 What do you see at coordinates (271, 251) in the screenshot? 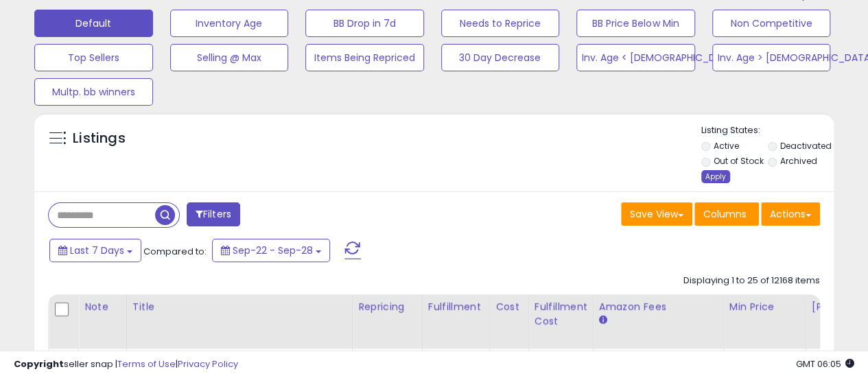
I see `button: Sep-22 - Sep-28` at bounding box center [271, 251].